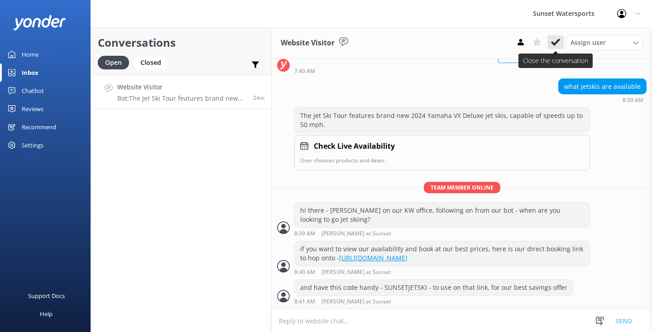 This screenshot has width=652, height=332. I want to click on div: Open, so click(113, 63).